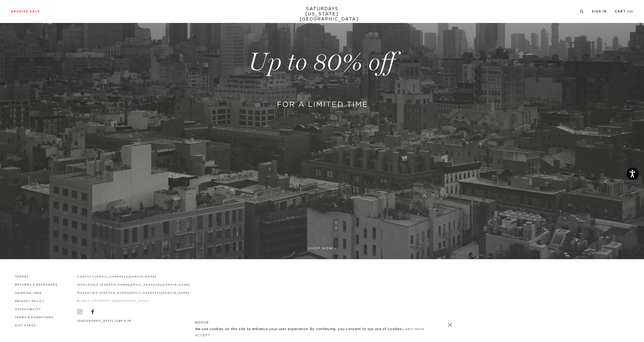 The height and width of the screenshot is (342, 644). I want to click on a: Terms & Conditions, so click(35, 317).